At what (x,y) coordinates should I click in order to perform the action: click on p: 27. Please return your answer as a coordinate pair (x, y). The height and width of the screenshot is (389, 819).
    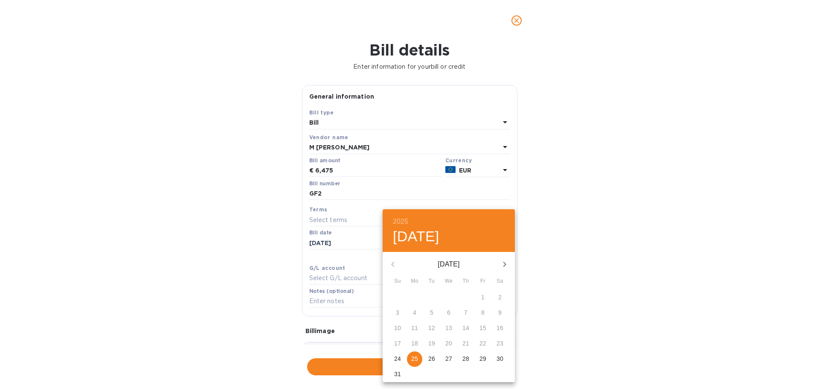
    Looking at the image, I should click on (449, 358).